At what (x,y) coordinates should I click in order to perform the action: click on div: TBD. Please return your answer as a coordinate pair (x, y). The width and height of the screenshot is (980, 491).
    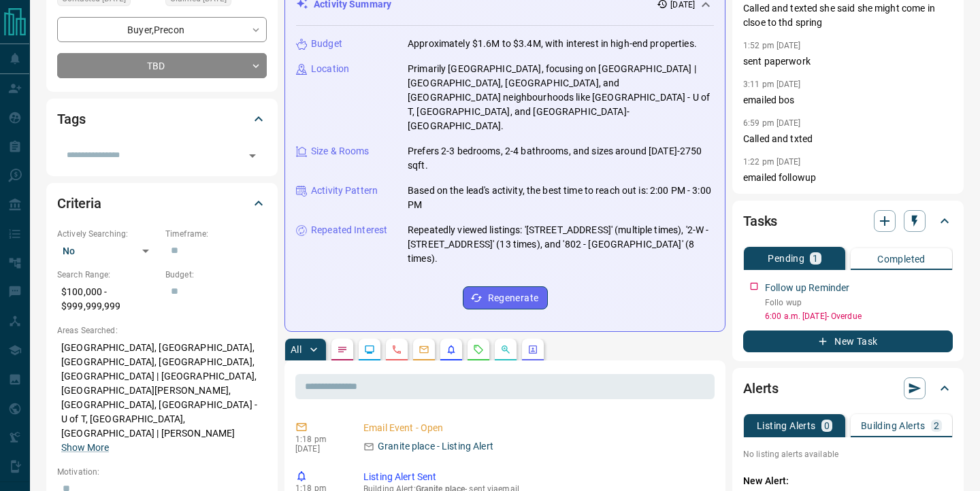
    Looking at the image, I should click on (162, 66).